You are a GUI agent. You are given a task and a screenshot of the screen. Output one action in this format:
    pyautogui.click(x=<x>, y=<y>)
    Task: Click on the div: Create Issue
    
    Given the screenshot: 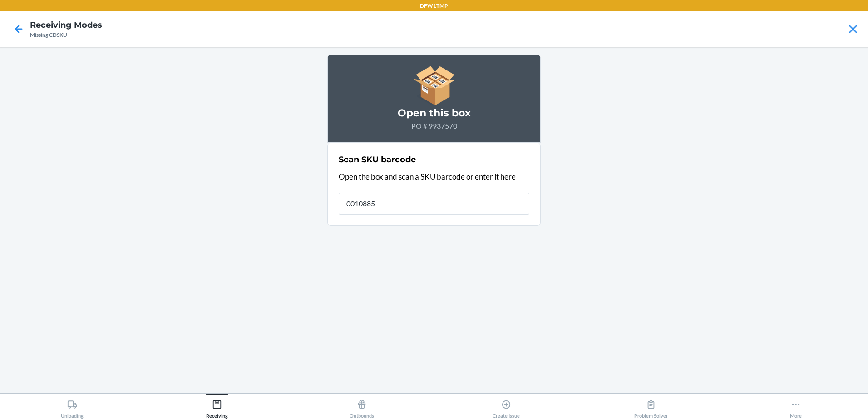 What is the action you would take?
    pyautogui.click(x=506, y=407)
    